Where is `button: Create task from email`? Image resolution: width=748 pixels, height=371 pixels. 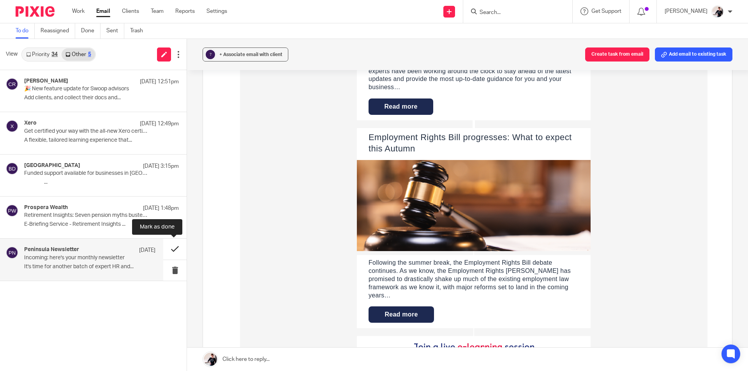 button: Create task from email is located at coordinates (617, 55).